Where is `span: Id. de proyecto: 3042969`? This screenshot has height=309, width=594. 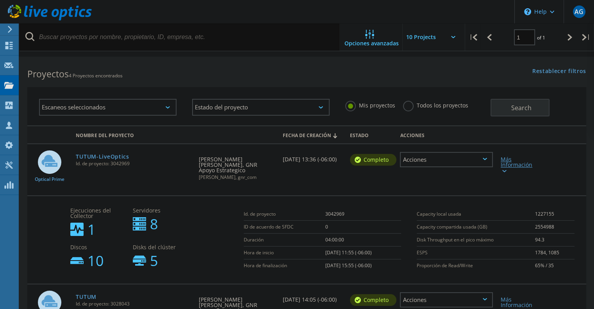 span: Id. de proyecto: 3042969 is located at coordinates (133, 164).